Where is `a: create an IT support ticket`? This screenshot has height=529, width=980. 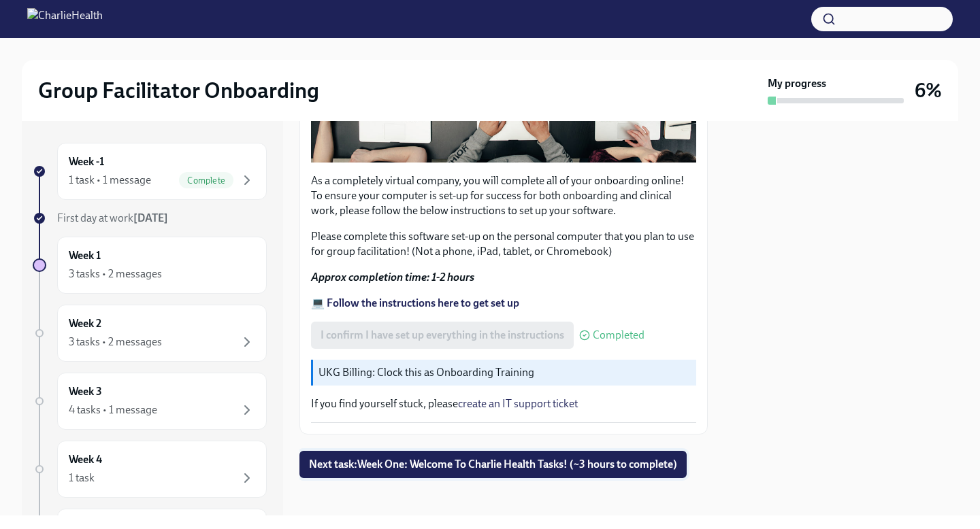
a: create an IT support ticket is located at coordinates (518, 403).